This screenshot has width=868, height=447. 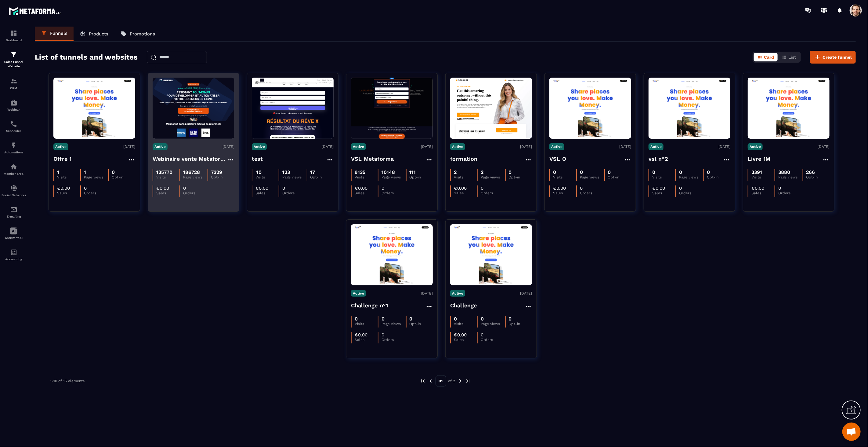 I want to click on h4: Webinaire vente Metaforma, so click(x=189, y=159).